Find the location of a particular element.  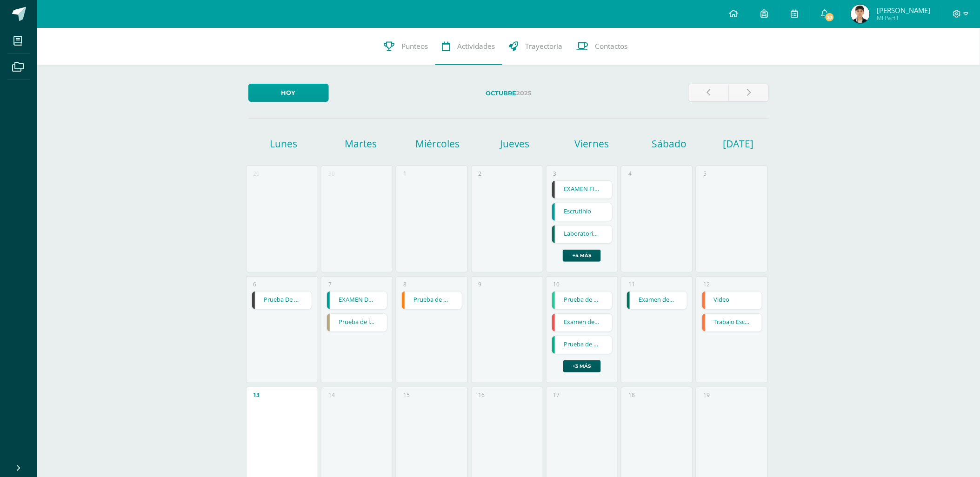

a: Escrutinio is located at coordinates (582, 212).